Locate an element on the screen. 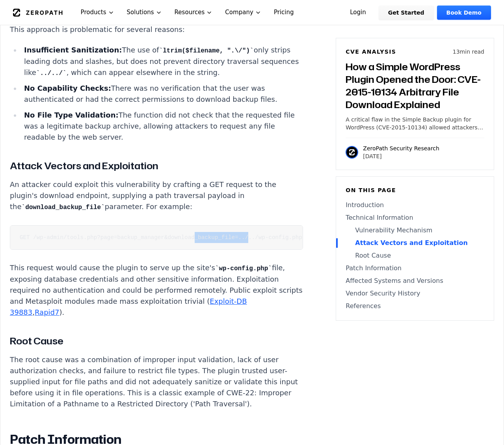 The image size is (504, 445). a: Introduction is located at coordinates (415, 205).